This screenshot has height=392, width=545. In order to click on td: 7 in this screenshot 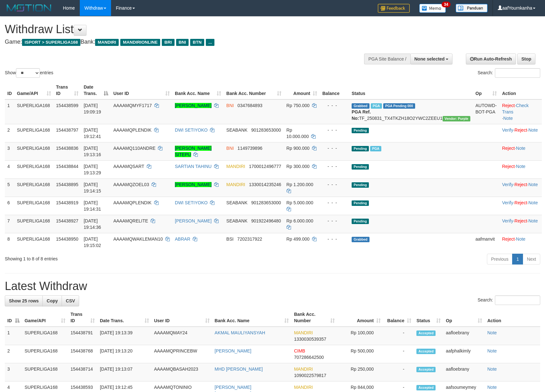, I will do `click(10, 224)`.